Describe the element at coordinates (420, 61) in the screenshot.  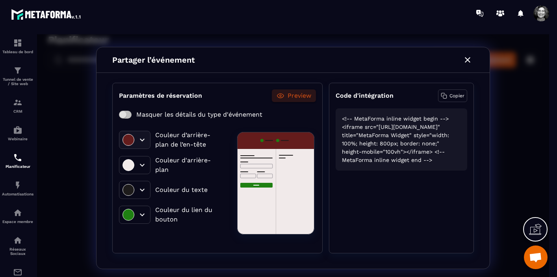
I see `p: Copier` at that location.